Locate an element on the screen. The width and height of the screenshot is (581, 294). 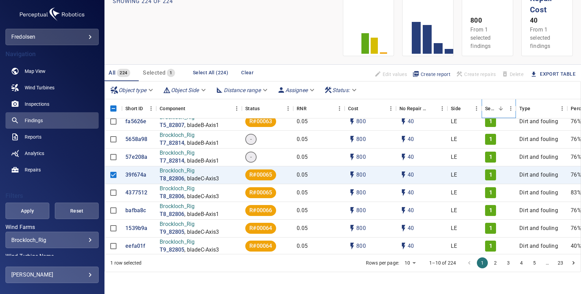
p: T7_82814 is located at coordinates (172, 143).